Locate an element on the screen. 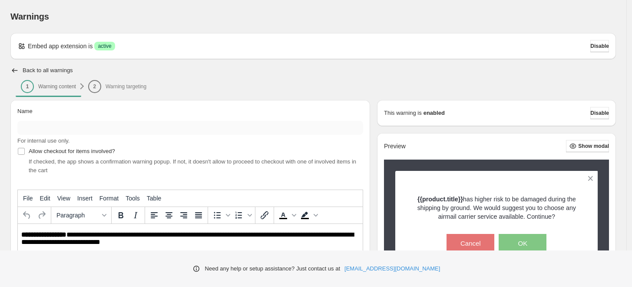 The height and width of the screenshot is (287, 632). button: Insert/edit link is located at coordinates (264, 215).